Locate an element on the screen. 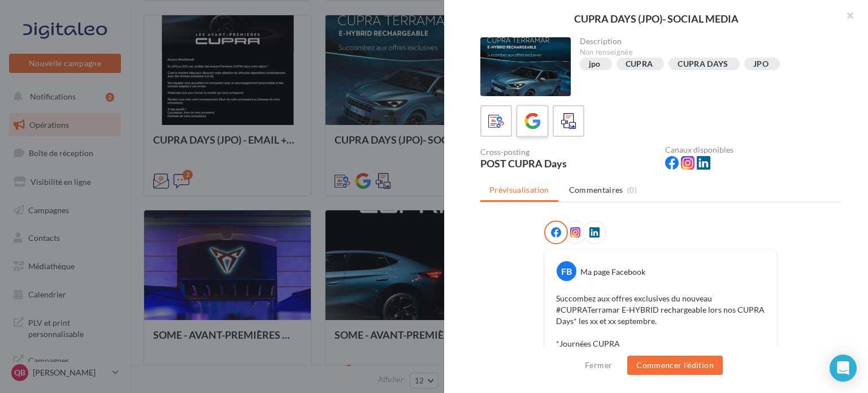 The height and width of the screenshot is (393, 868). div: FB is located at coordinates (566, 271).